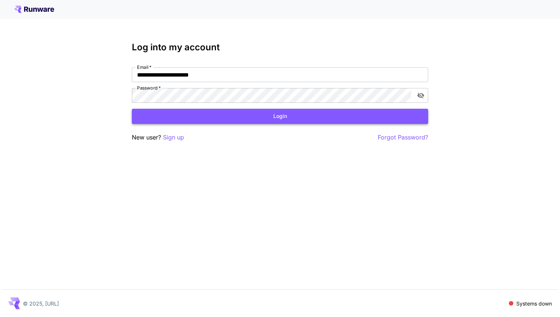  Describe the element at coordinates (173, 137) in the screenshot. I see `p: Sign up` at that location.